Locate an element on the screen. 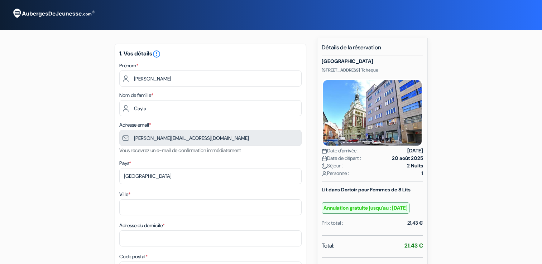  span: Séjour : is located at coordinates (332, 166).